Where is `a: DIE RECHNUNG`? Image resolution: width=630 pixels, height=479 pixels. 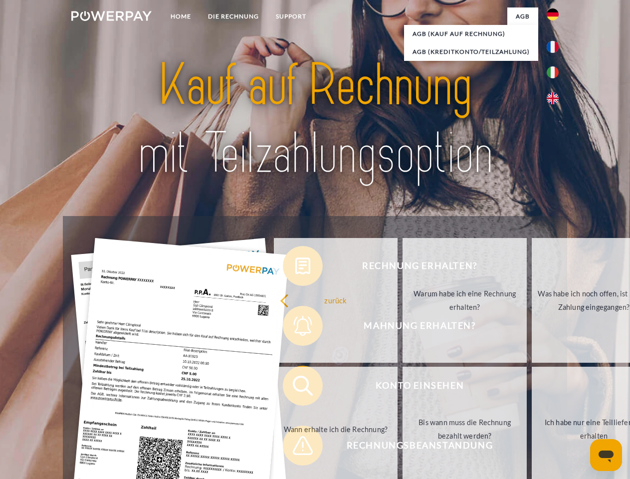
a: DIE RECHNUNG is located at coordinates (234, 16).